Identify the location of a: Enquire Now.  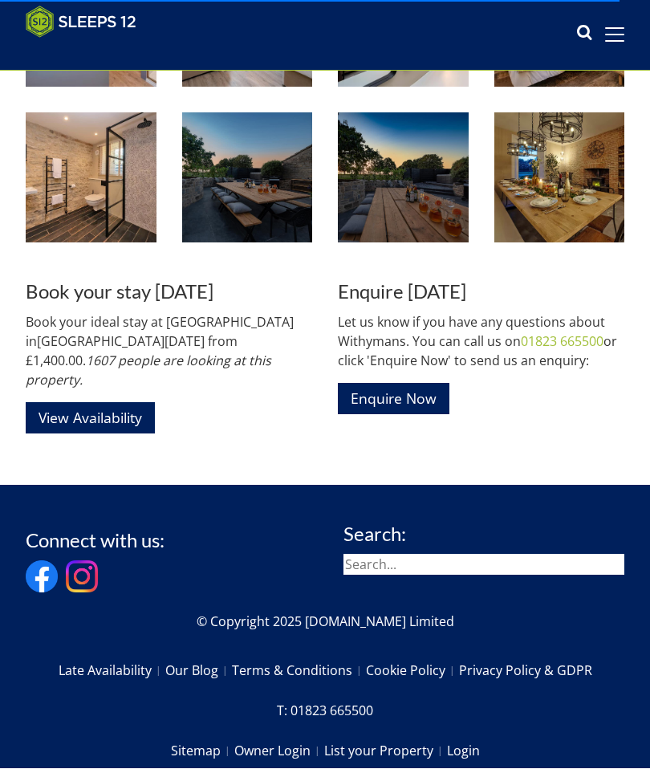
(393, 399).